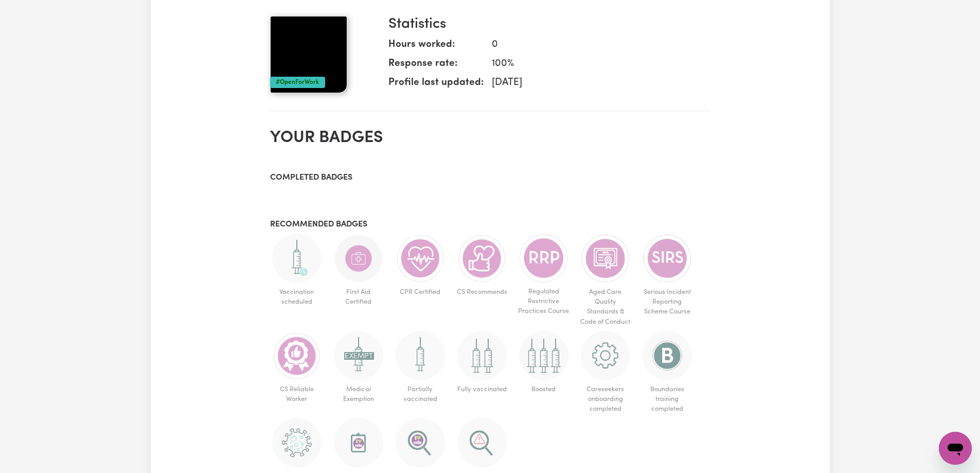  What do you see at coordinates (359, 443) in the screenshot?
I see `img: CS Academy: Introduction to NDIS Worker Training course completed` at bounding box center [359, 443].